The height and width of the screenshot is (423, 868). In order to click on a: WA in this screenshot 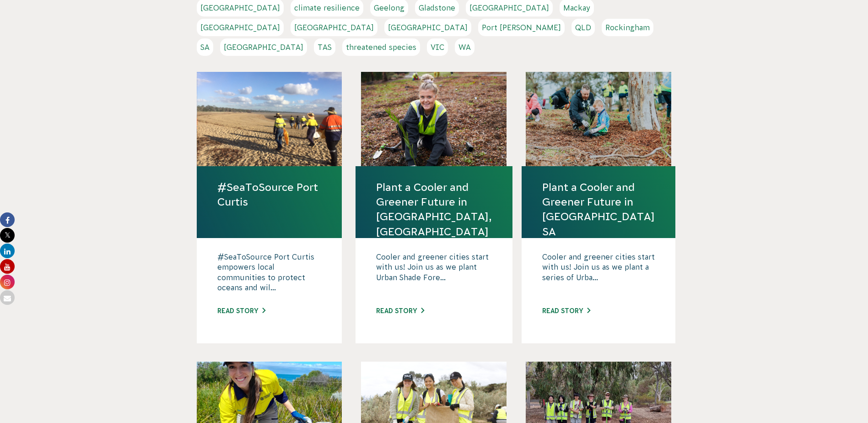, I will do `click(465, 47)`.